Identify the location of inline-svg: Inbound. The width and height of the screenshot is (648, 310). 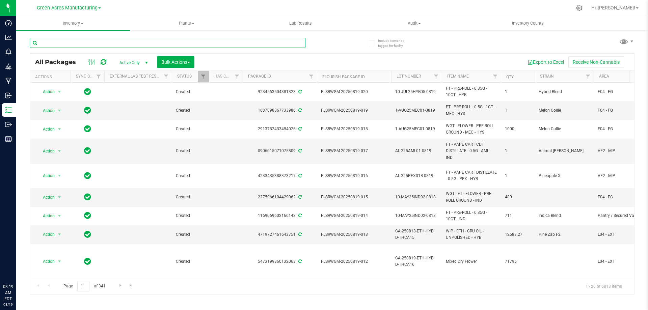
(8, 96).